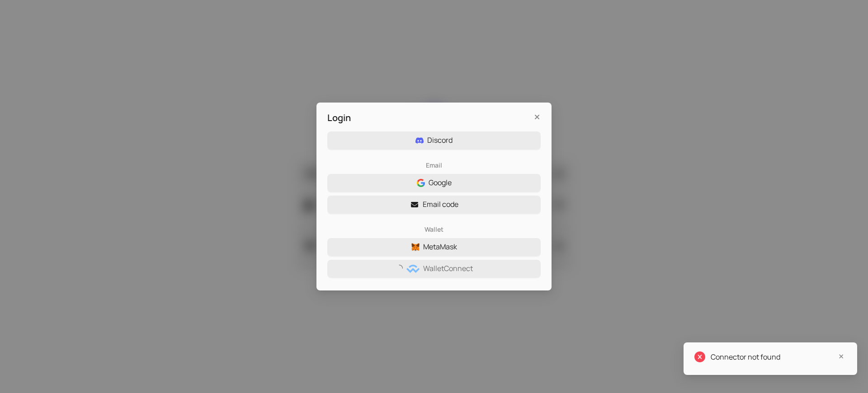 This screenshot has width=868, height=393. What do you see at coordinates (423, 118) in the screenshot?
I see `div: Login` at bounding box center [423, 118].